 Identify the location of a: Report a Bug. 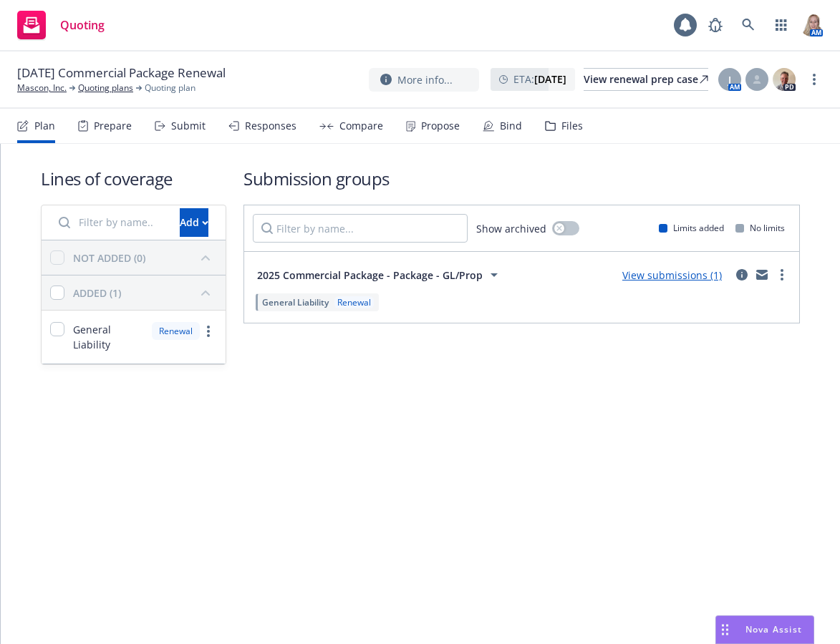
(715, 25).